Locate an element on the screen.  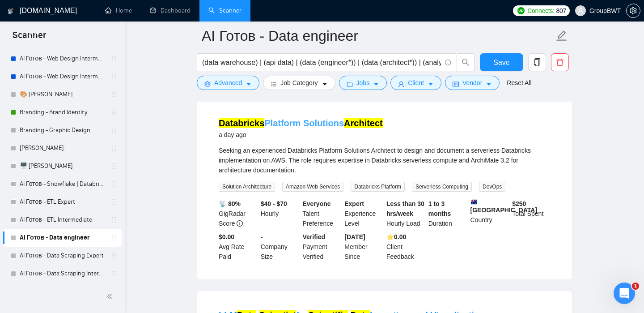
span: Advanced is located at coordinates (228, 82).